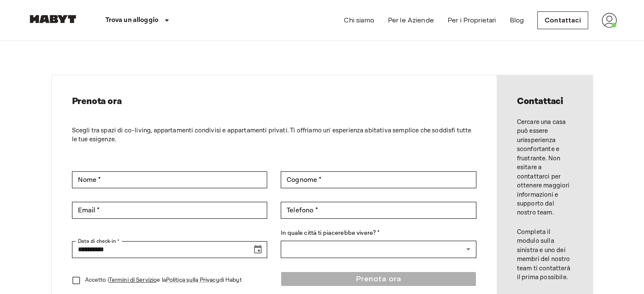  What do you see at coordinates (193, 280) in the screenshot?
I see `a: Politica sulla Privacy` at bounding box center [193, 280].